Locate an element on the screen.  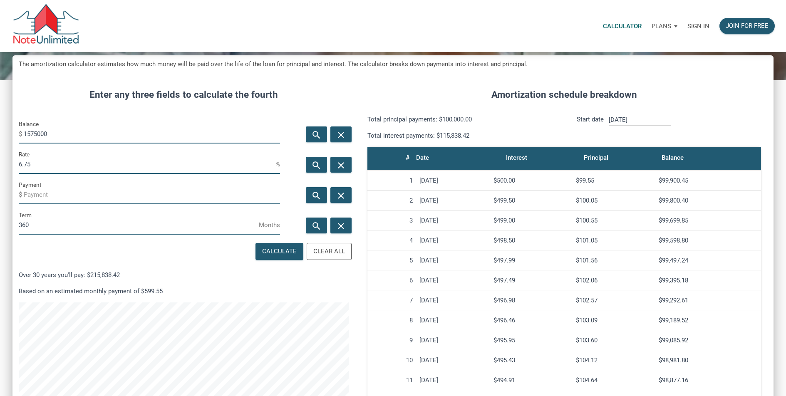
div: Principal is located at coordinates (596, 158).